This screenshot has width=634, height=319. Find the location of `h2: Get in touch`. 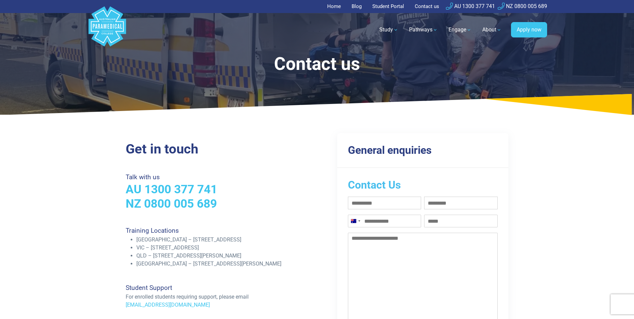

h2: Get in touch is located at coordinates (219, 149).